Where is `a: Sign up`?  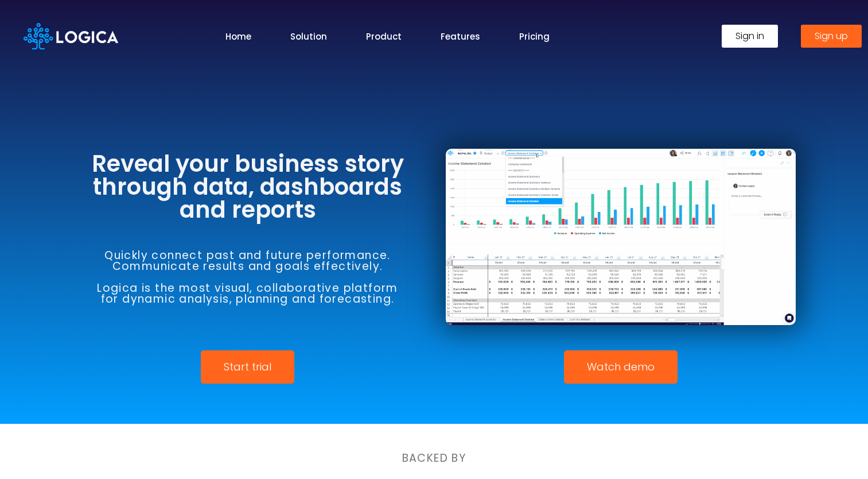 a: Sign up is located at coordinates (832, 36).